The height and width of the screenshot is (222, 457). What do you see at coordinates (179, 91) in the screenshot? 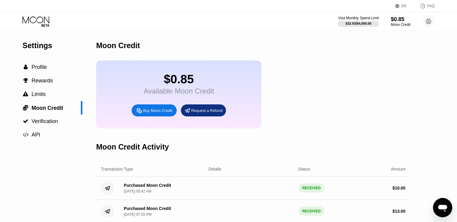
I see `div: Available Moon Credit` at bounding box center [179, 91].